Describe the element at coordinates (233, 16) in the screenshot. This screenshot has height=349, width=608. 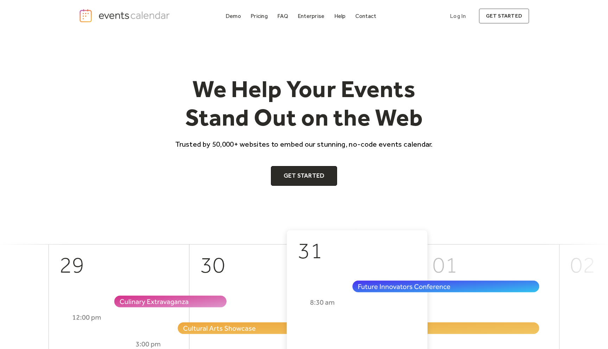
I see `div: Demo` at that location.